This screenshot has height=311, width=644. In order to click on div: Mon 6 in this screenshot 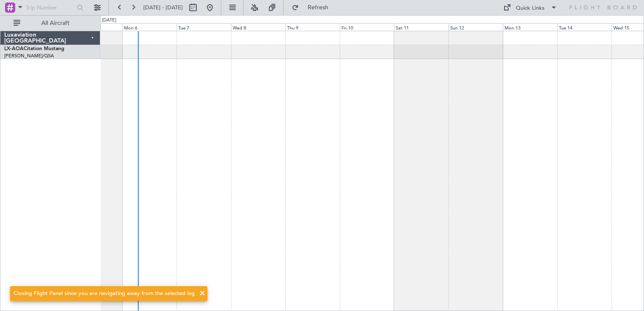, I will do `click(149, 27)`.